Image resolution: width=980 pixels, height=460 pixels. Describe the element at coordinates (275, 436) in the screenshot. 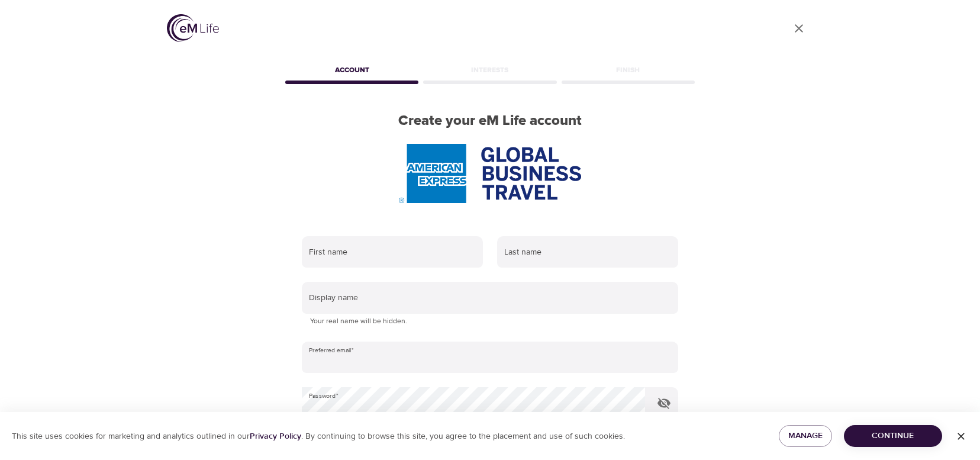

I see `b: Privacy Policy` at that location.